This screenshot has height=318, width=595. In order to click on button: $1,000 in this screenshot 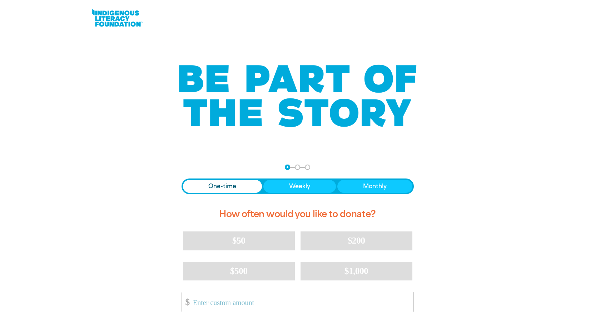, I will do `click(356, 271)`.